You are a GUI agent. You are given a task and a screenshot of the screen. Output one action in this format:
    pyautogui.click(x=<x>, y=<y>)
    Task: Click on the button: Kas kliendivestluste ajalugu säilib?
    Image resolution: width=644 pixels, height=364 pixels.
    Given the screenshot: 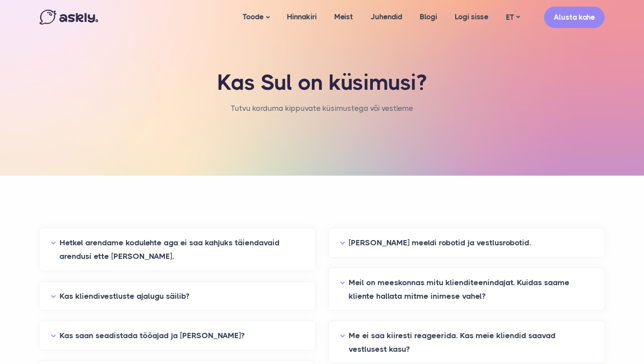 What is the action you would take?
    pyautogui.click(x=178, y=296)
    